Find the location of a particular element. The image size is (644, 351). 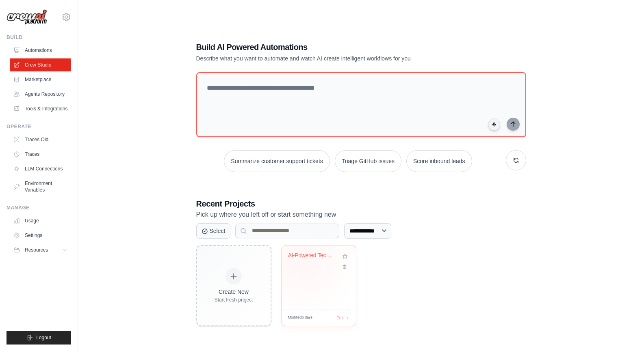

img: Logo is located at coordinates (27, 17).